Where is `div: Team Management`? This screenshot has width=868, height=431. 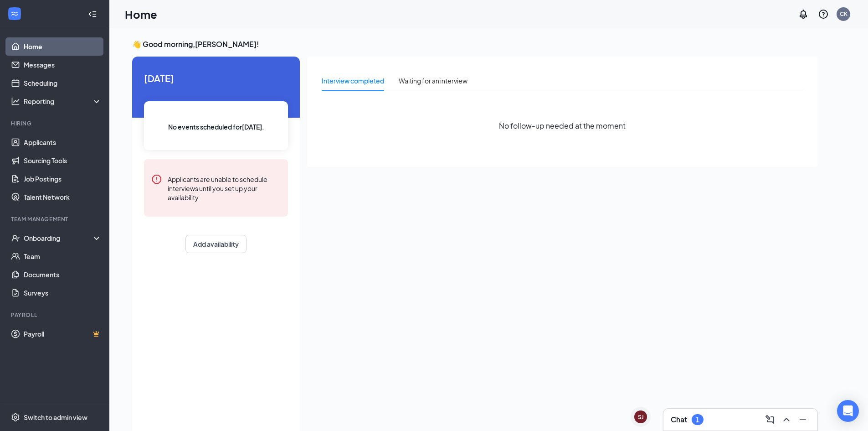 div: Team Management is located at coordinates (55, 219).